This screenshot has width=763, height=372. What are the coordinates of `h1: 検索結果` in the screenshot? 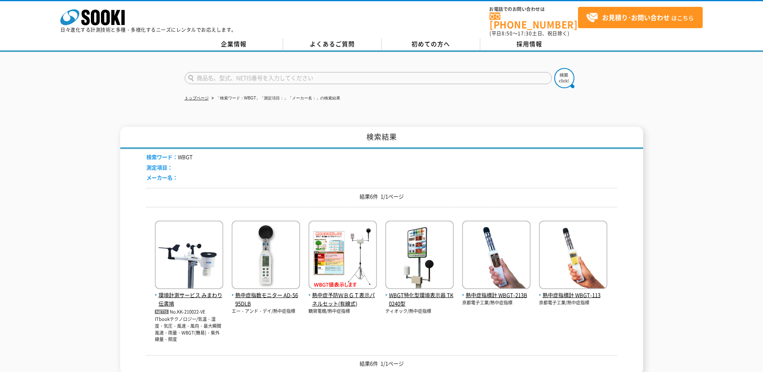 It's located at (382, 138).